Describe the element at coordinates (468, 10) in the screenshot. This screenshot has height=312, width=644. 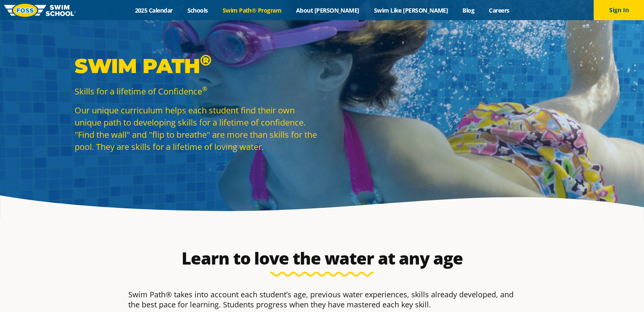
I see `a: Blog` at that location.